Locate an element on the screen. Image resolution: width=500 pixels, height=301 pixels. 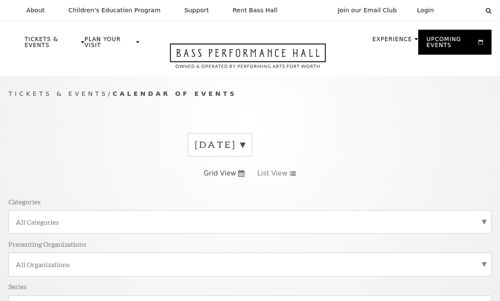
p: About is located at coordinates (35, 10).